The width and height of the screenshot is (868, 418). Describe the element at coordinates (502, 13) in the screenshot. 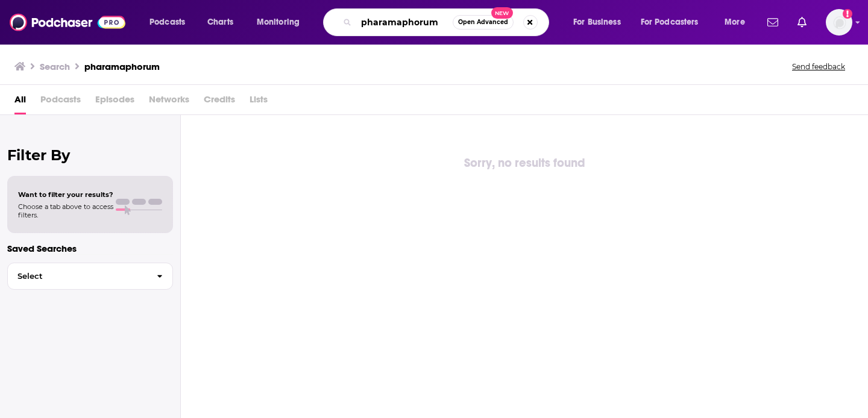

I see `span: New` at that location.